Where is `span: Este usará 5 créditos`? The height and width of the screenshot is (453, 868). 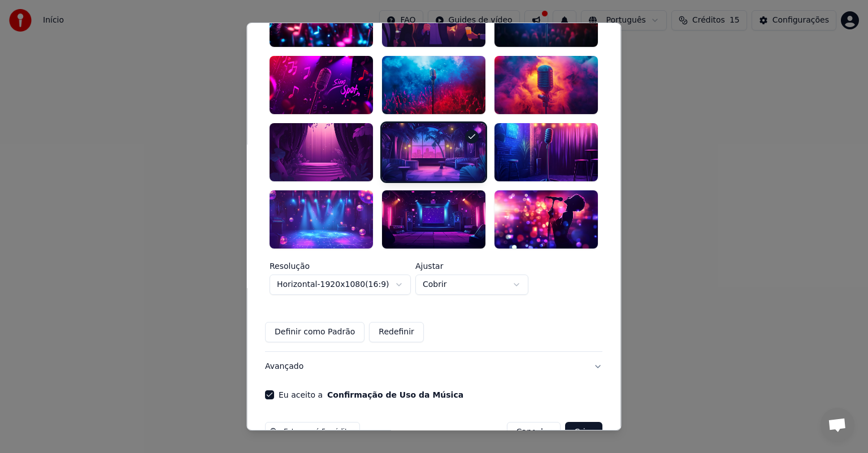 span: Este usará 5 créditos is located at coordinates (319, 432).